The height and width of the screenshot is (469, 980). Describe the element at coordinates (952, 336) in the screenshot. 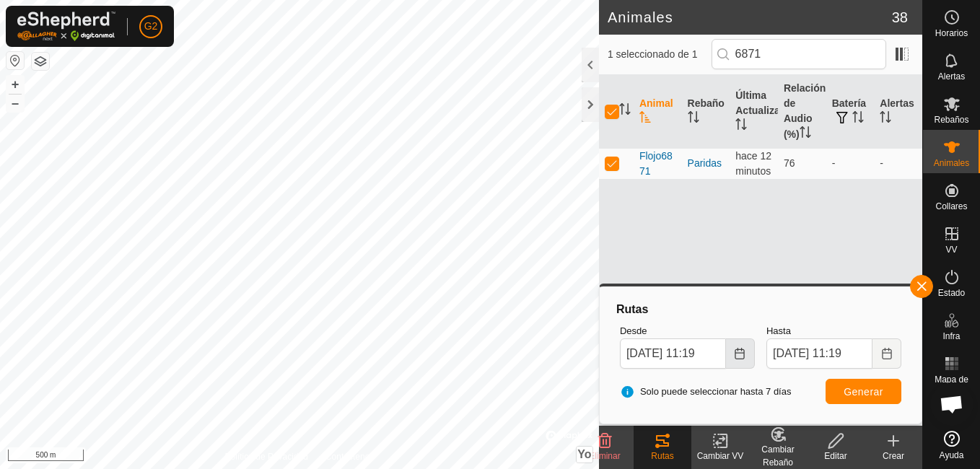

I see `span: Infra` at that location.